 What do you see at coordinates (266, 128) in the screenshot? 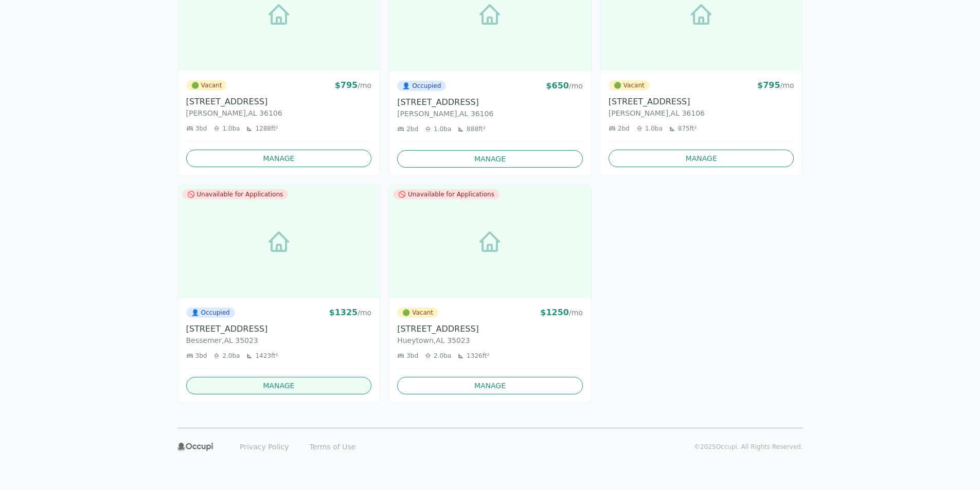
I see `span: 1288 ft²` at bounding box center [266, 128].